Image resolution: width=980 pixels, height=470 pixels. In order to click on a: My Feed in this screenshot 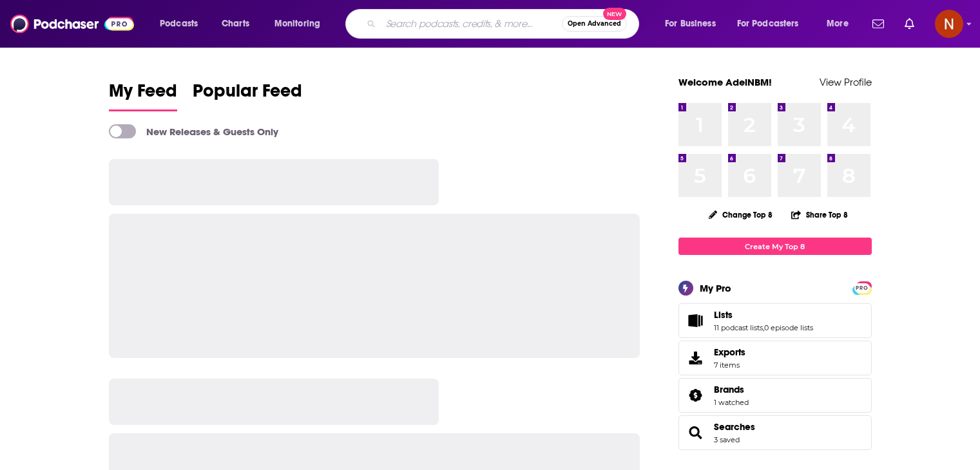, I will do `click(143, 95)`.